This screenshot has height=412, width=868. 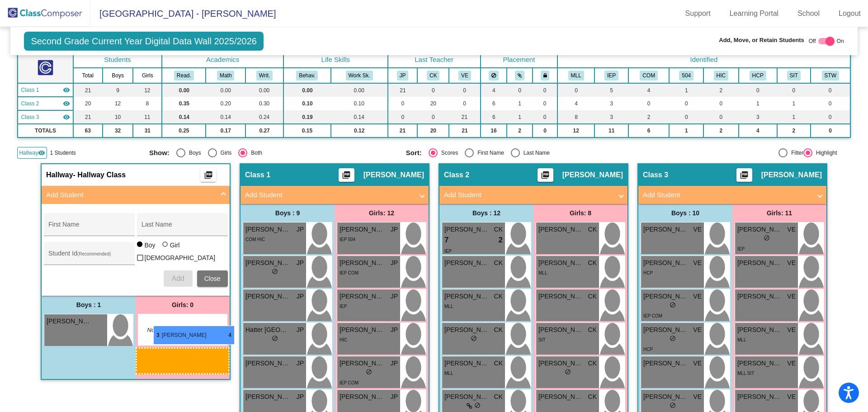 I want to click on span: Hallway, so click(x=60, y=175).